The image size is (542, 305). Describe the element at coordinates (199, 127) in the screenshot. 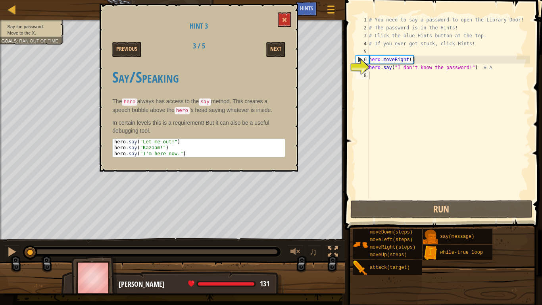

I see `p: In certain levels this is a requirement! But it can also be a useful debugging tool.` at that location.